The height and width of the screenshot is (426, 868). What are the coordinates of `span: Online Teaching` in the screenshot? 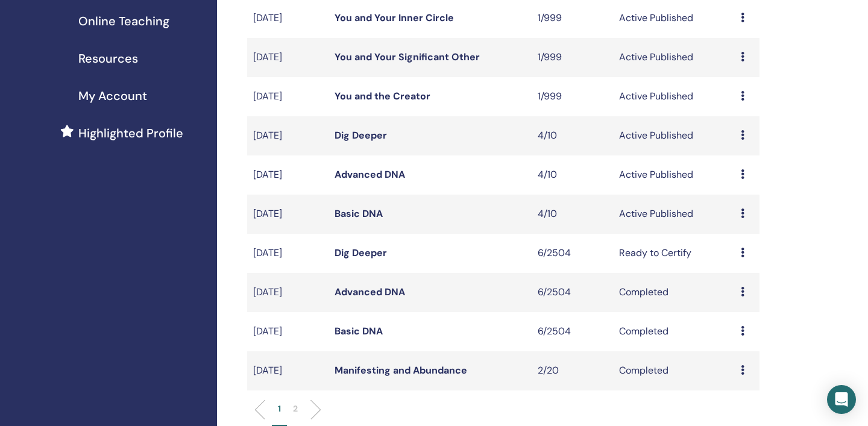 It's located at (123, 21).